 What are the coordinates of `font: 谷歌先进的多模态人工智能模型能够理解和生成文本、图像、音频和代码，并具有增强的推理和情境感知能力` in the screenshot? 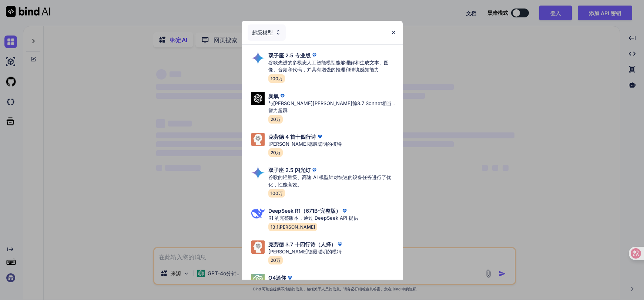 It's located at (328, 66).